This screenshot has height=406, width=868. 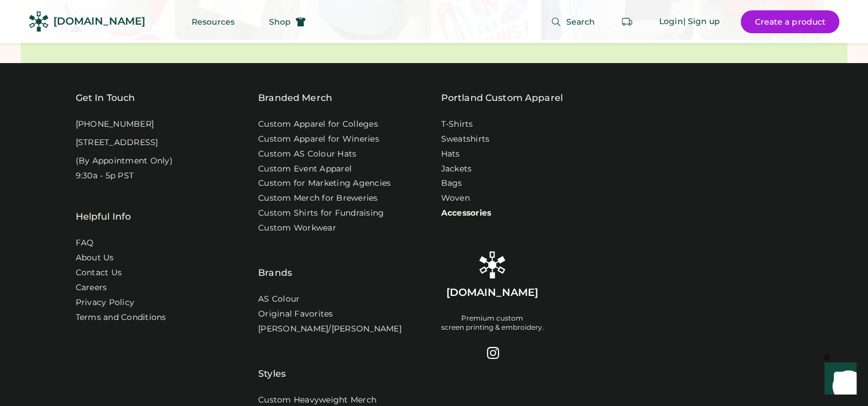 What do you see at coordinates (580, 22) in the screenshot?
I see `span: Search` at bounding box center [580, 22].